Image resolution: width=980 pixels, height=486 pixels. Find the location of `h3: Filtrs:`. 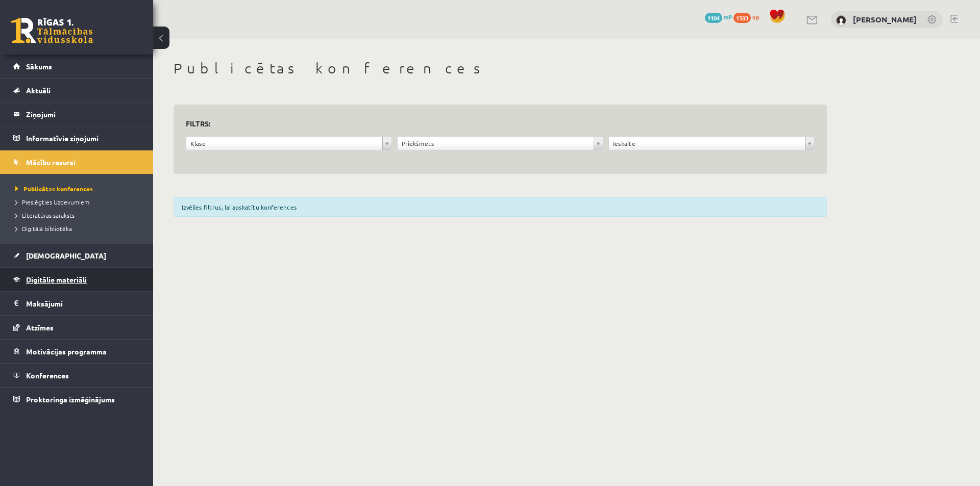

h3: Filtrs: is located at coordinates (494, 124).